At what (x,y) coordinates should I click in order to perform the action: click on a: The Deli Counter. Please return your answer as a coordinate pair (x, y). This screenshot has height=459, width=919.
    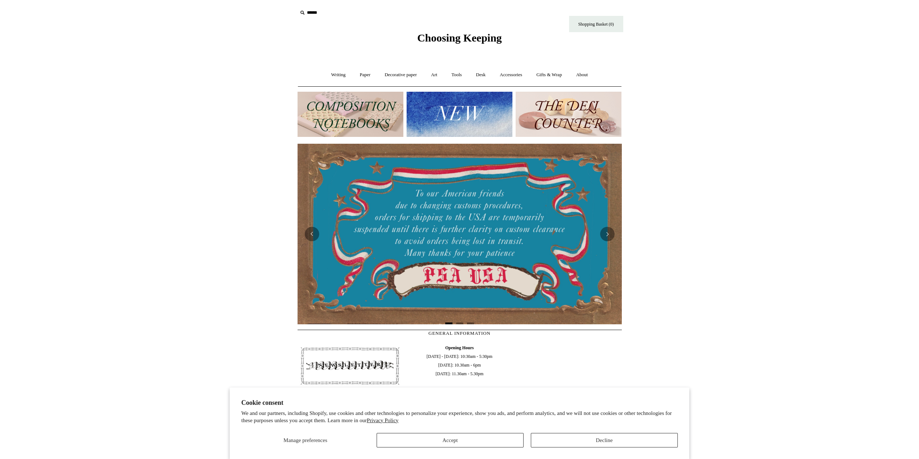
    Looking at the image, I should click on (569, 114).